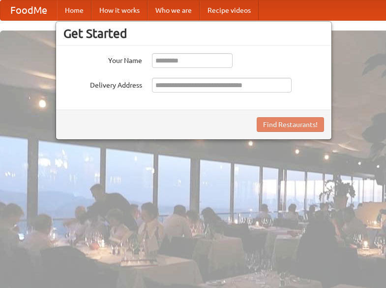  Describe the element at coordinates (29, 10) in the screenshot. I see `a: FoodMe` at that location.